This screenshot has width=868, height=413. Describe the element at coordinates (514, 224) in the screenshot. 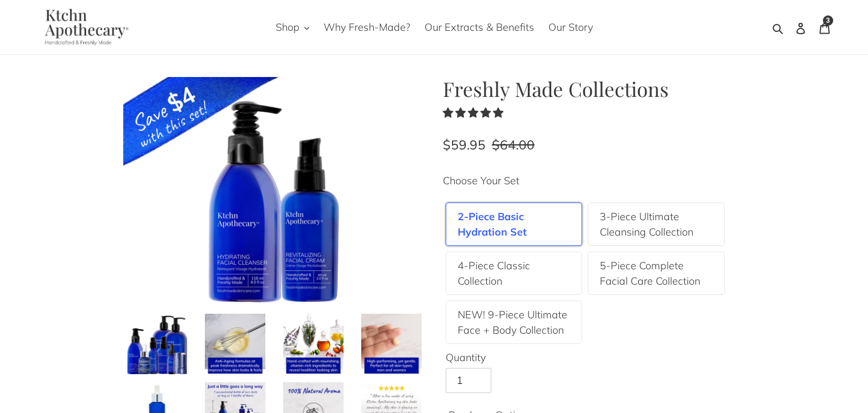

I see `label: 2-Piece Basic Hydration Set` at that location.